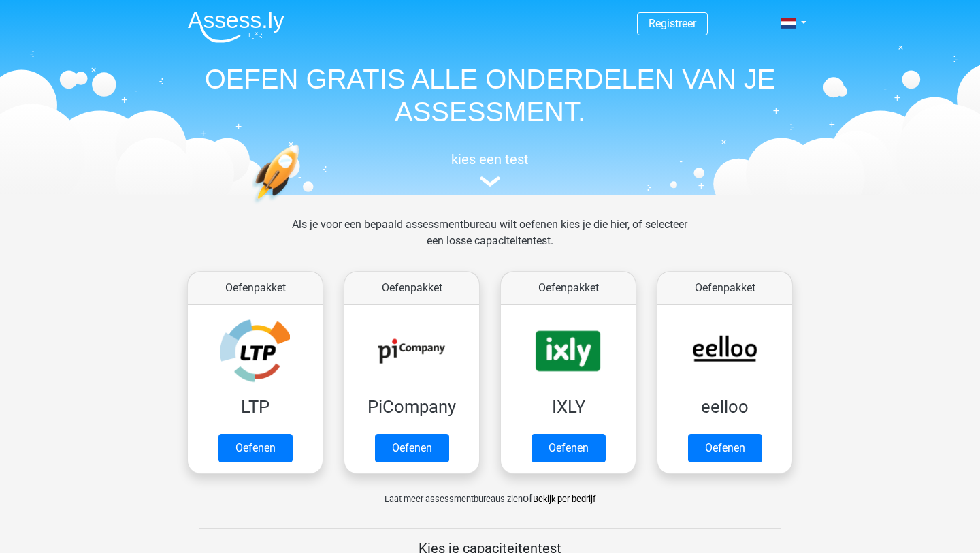 The image size is (980, 553). What do you see at coordinates (673, 23) in the screenshot?
I see `a: Registreer` at bounding box center [673, 23].